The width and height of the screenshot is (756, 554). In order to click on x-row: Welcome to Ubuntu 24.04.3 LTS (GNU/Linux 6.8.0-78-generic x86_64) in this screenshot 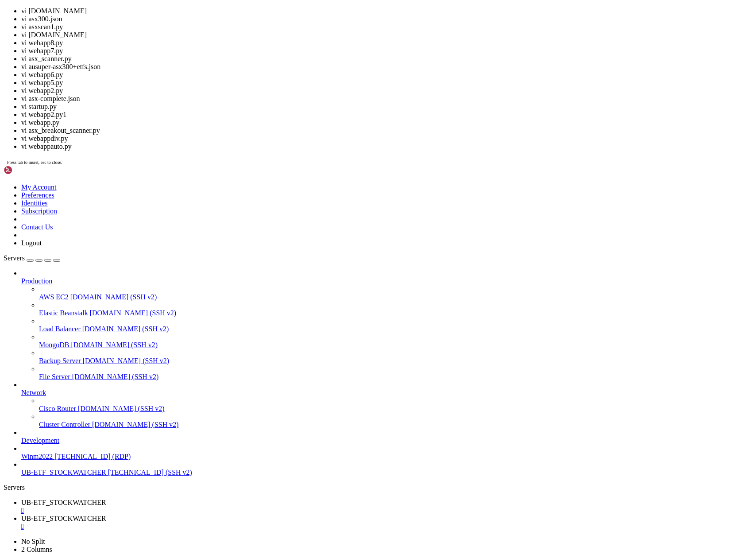, I will do `click(322, 7)`.